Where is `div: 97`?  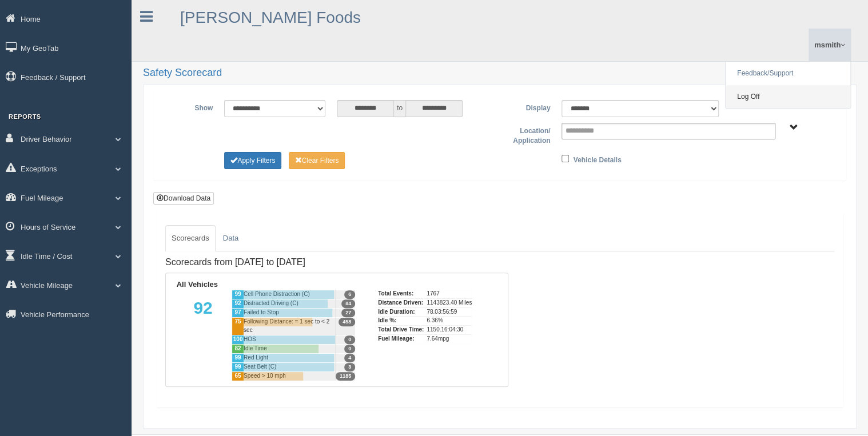
div: 97 is located at coordinates (237, 312).